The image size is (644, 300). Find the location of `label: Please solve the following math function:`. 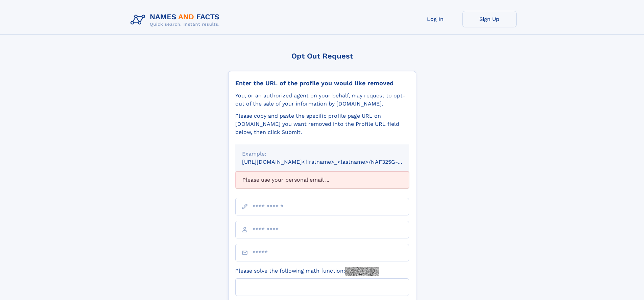

label: Please solve the following math function: is located at coordinates (308, 271).